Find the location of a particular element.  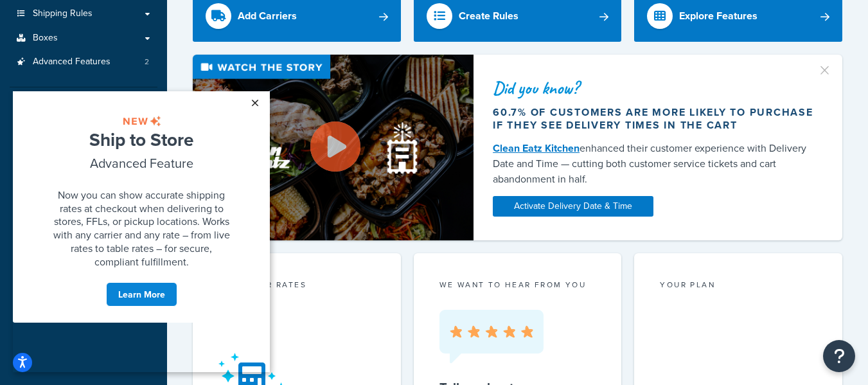

div: enhanced their customer experience with Delivery Date and Time — cutting both customer service ti... is located at coordinates (657, 164).